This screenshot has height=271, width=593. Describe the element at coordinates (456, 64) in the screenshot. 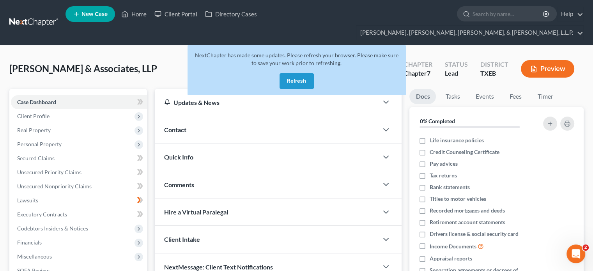

I see `div: Status` at that location.